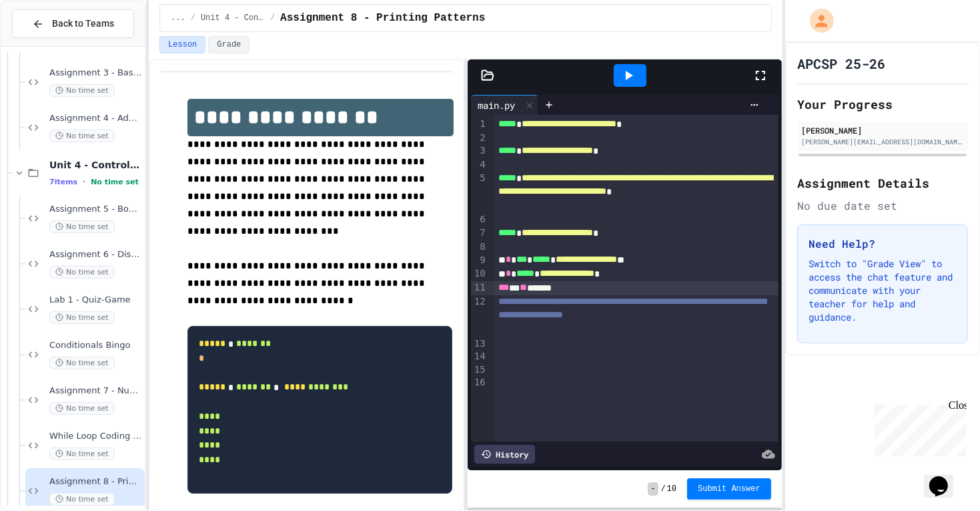 The width and height of the screenshot is (980, 511). Describe the element at coordinates (841, 63) in the screenshot. I see `h1: APCSP 25-26` at that location.